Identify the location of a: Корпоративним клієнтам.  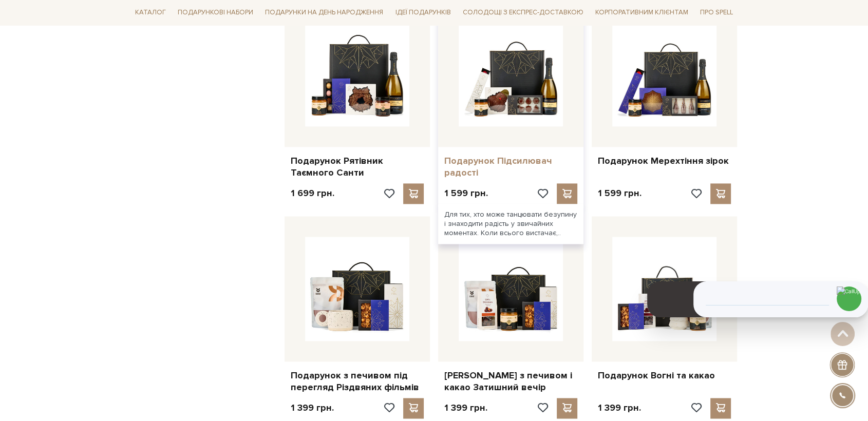
(641, 13).